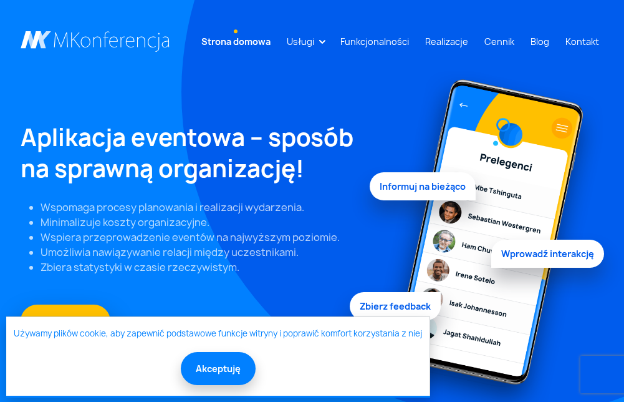  What do you see at coordinates (375, 41) in the screenshot?
I see `a: Funkcjonalności` at bounding box center [375, 41].